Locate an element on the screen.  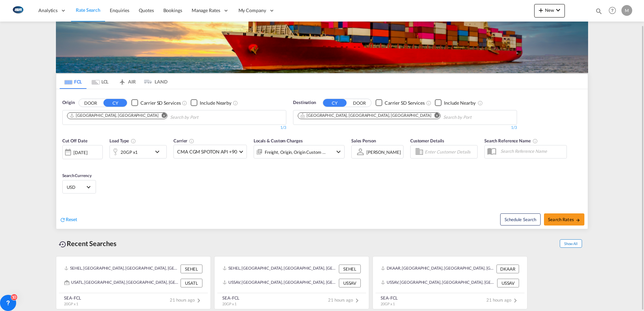
md-icon: icon-airplane is located at coordinates (122, 80).